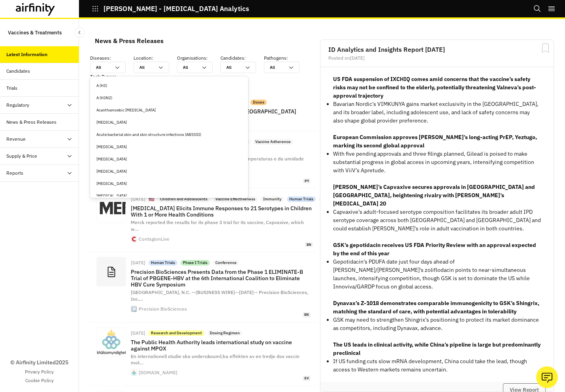 This screenshot has height=392, width=565. What do you see at coordinates (14, 173) in the screenshot?
I see `div: Reports` at bounding box center [14, 173].